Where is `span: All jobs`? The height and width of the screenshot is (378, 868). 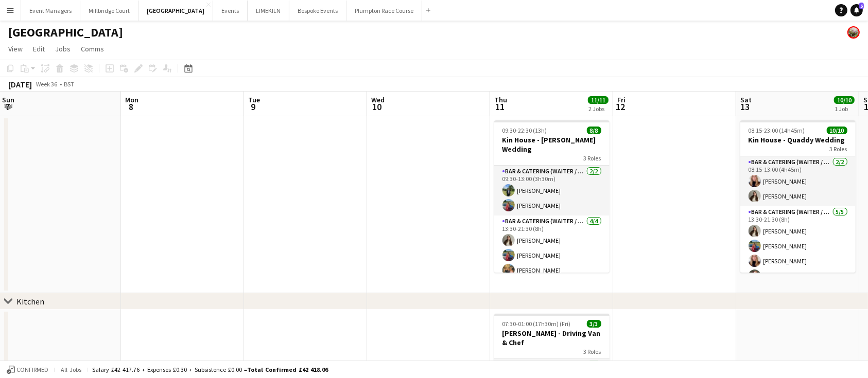
span: All jobs is located at coordinates (71, 369).